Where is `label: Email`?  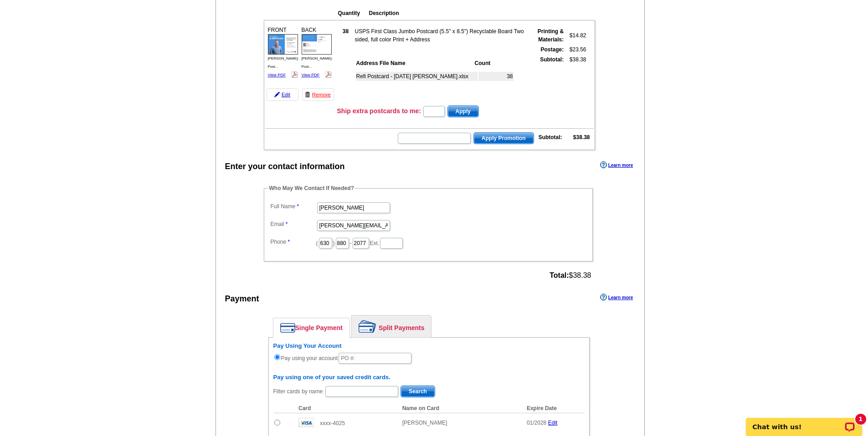 label: Email is located at coordinates (293, 224).